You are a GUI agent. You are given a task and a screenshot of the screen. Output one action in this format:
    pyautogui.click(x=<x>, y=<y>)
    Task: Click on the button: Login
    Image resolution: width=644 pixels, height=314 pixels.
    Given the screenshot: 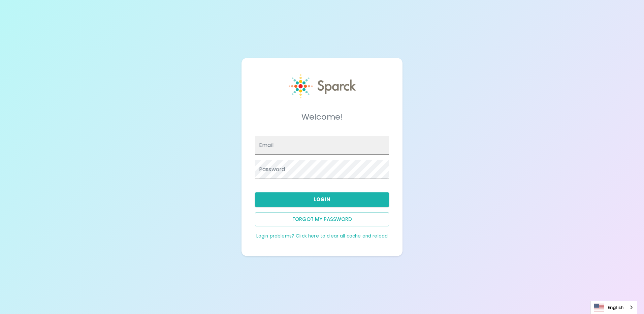 What is the action you would take?
    pyautogui.click(x=322, y=199)
    